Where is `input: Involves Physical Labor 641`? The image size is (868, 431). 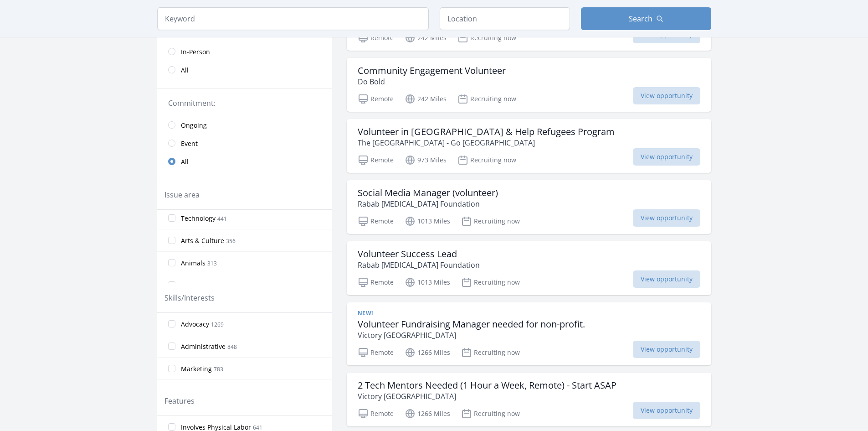 input: Involves Physical Labor 641 is located at coordinates (172, 426).